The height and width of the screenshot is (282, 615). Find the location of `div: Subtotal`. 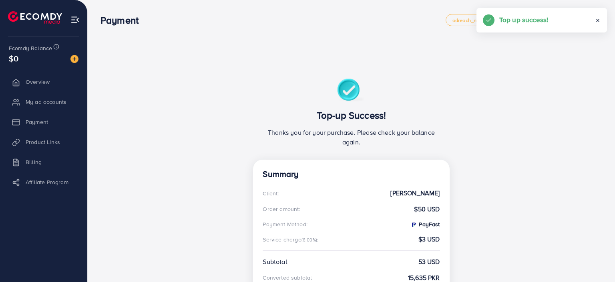

div: Subtotal is located at coordinates (275, 261).